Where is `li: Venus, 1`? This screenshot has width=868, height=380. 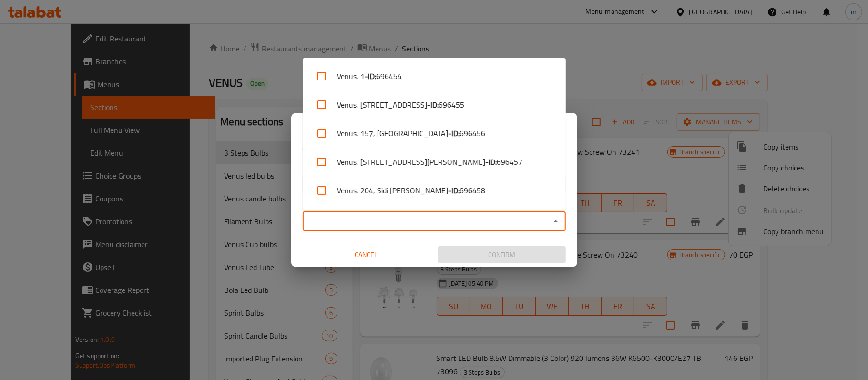
li: Venus, 1 is located at coordinates (434, 76).